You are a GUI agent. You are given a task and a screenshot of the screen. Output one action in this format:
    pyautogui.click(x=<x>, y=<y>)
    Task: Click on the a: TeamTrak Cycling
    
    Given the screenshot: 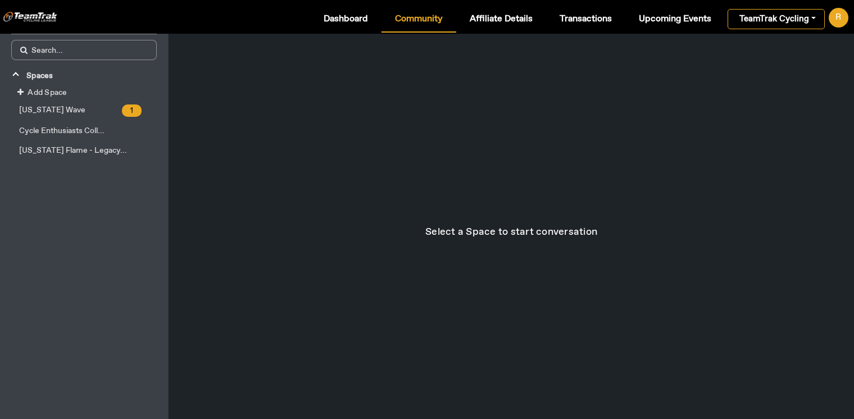 What is the action you would take?
    pyautogui.click(x=776, y=19)
    